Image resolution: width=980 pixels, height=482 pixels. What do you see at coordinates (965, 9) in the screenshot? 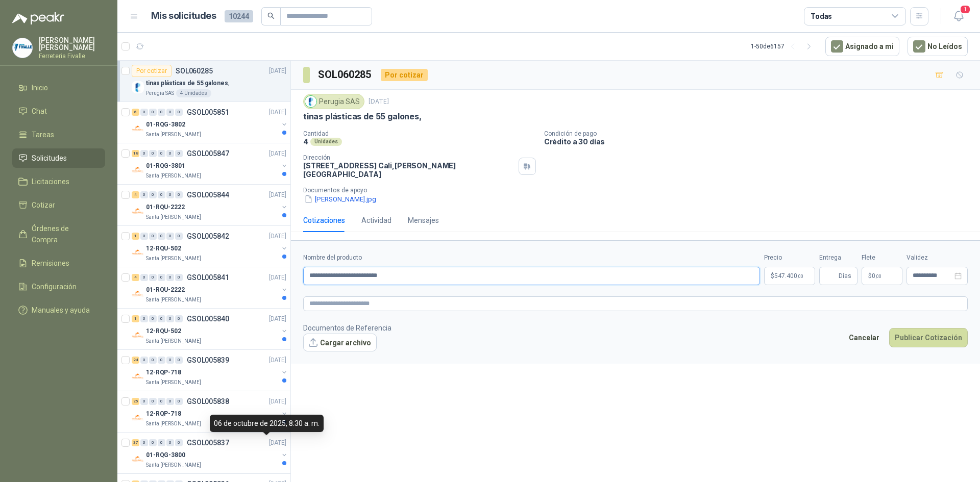
I see `span: 1` at bounding box center [965, 9].